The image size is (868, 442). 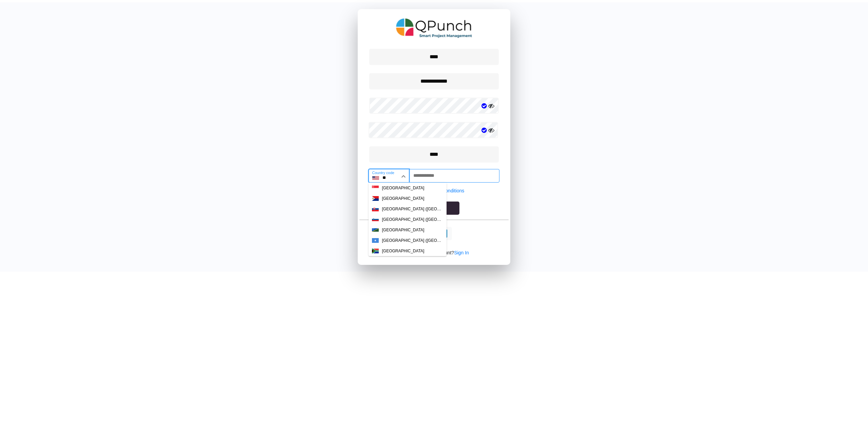 I want to click on h6: Already have an account?, so click(x=434, y=253).